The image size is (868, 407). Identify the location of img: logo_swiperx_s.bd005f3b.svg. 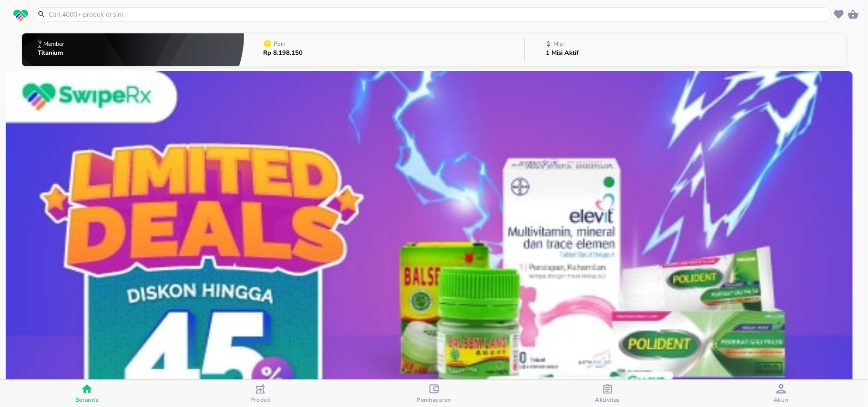
(20, 16).